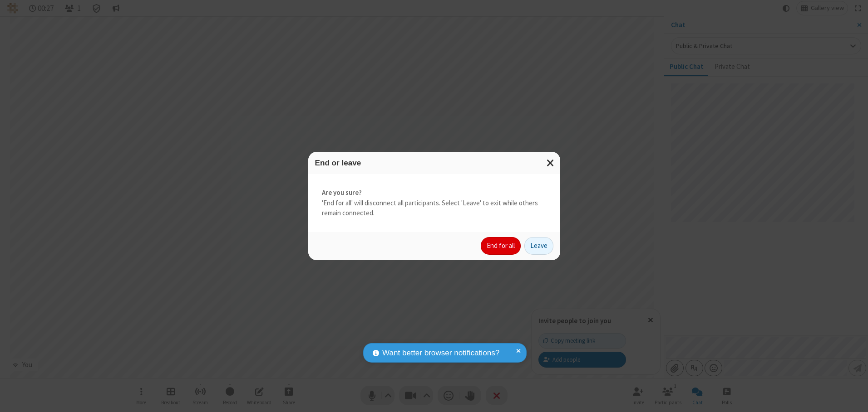  What do you see at coordinates (539, 246) in the screenshot?
I see `button: Leave` at bounding box center [539, 246].